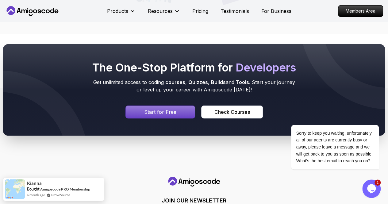 The image size is (388, 204). Describe the element at coordinates (160, 112) in the screenshot. I see `p: Start for Free` at that location.